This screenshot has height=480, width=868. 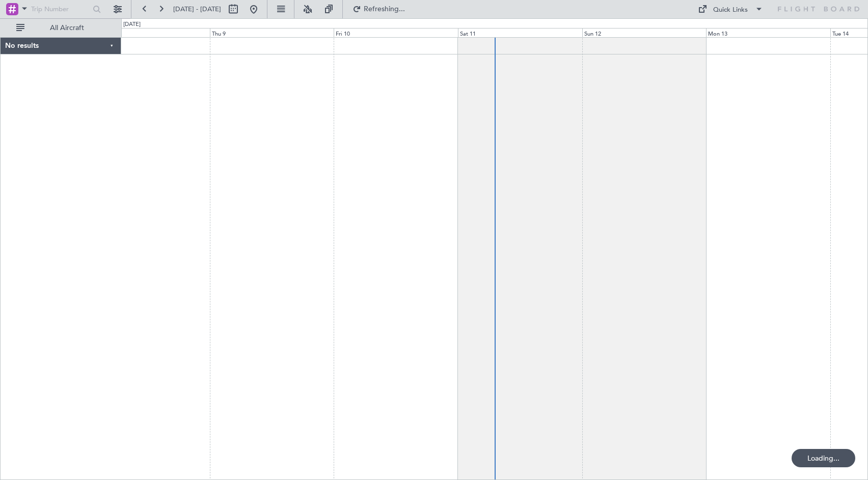 I want to click on div: Sat 11, so click(x=520, y=32).